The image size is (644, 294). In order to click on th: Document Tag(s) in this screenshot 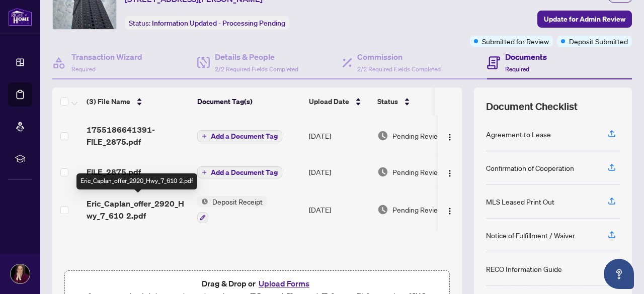, I will do `click(249, 101)`.